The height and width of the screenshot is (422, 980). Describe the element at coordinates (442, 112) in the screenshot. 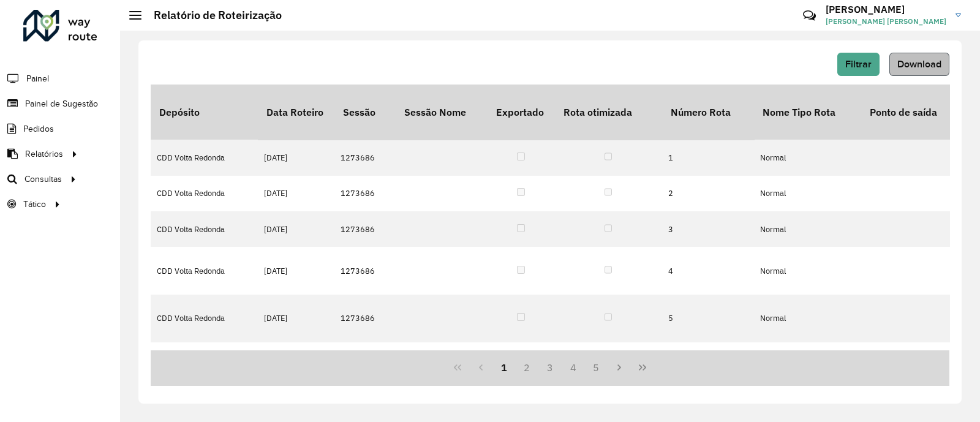

I see `th: Sessão Nome` at that location.